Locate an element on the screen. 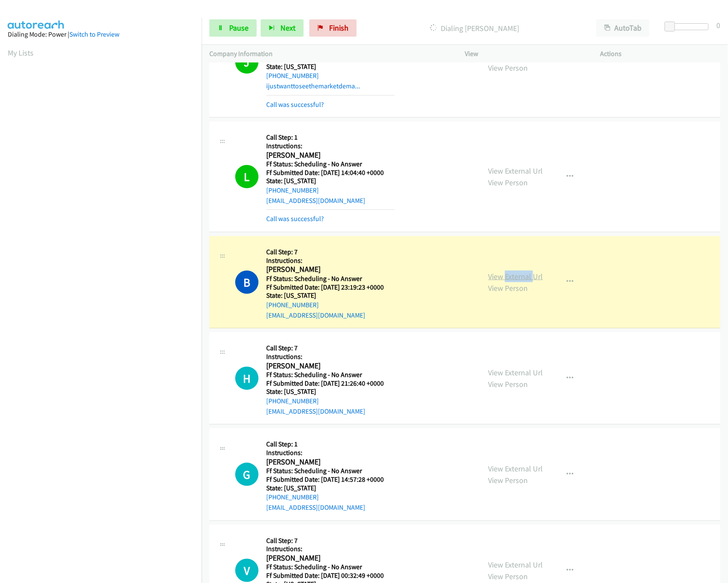 This screenshot has width=728, height=583. p: Actions is located at coordinates (660, 54).